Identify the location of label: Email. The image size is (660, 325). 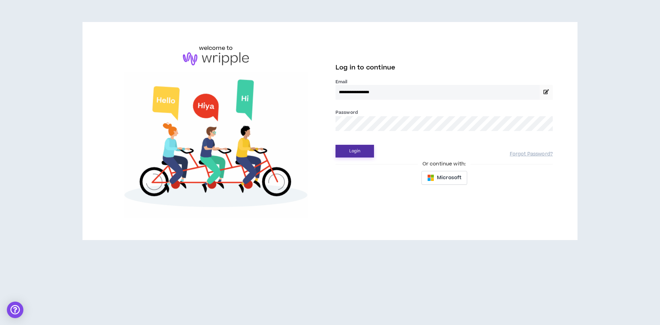
(444, 82).